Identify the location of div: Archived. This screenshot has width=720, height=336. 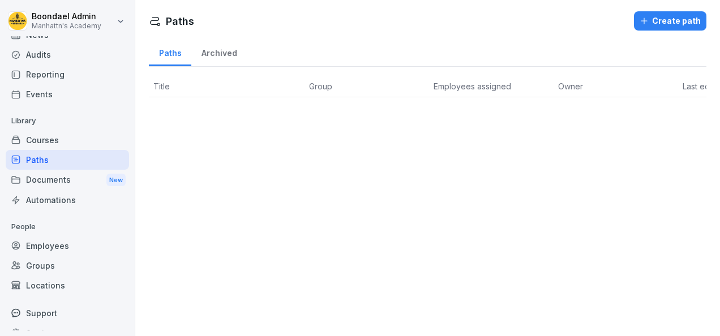
(219, 52).